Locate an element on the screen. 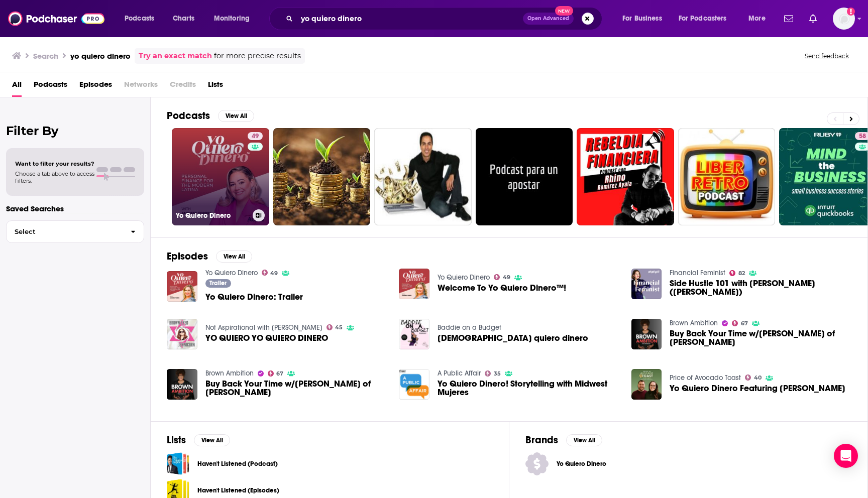 The image size is (868, 498). a: Yo Quiero Dinero! Storytelling with Midwest Mujeres is located at coordinates (529, 389).